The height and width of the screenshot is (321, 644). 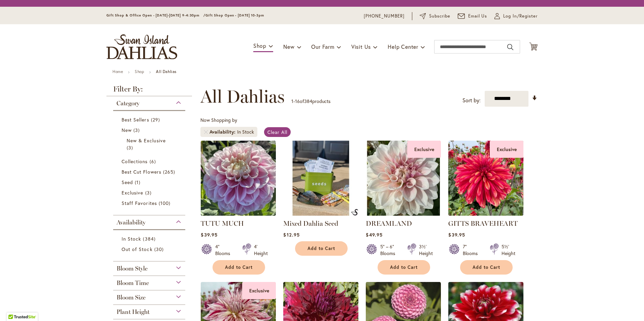 I want to click on div: 7" Blooms, so click(x=472, y=250).